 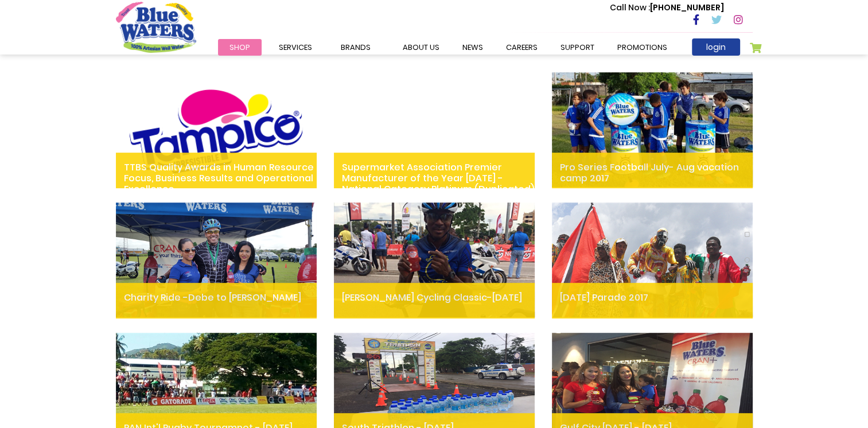 What do you see at coordinates (716, 47) in the screenshot?
I see `a: login` at bounding box center [716, 47].